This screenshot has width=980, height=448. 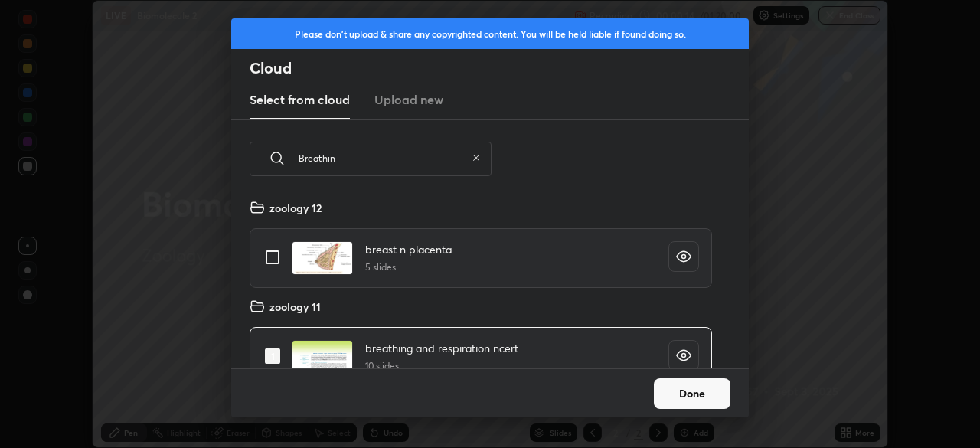 What do you see at coordinates (442, 366) in the screenshot?
I see `h5: 10 slides` at bounding box center [442, 366].